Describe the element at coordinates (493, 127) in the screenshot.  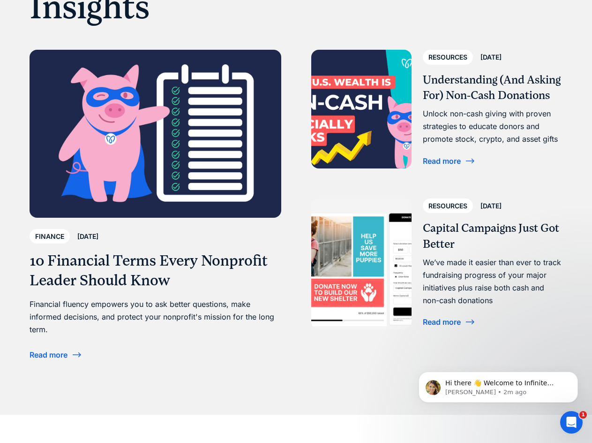
I see `div: Unlock non-cash giving with proven strategies to educate donors and promote stock, crypto, and as...` at that location.